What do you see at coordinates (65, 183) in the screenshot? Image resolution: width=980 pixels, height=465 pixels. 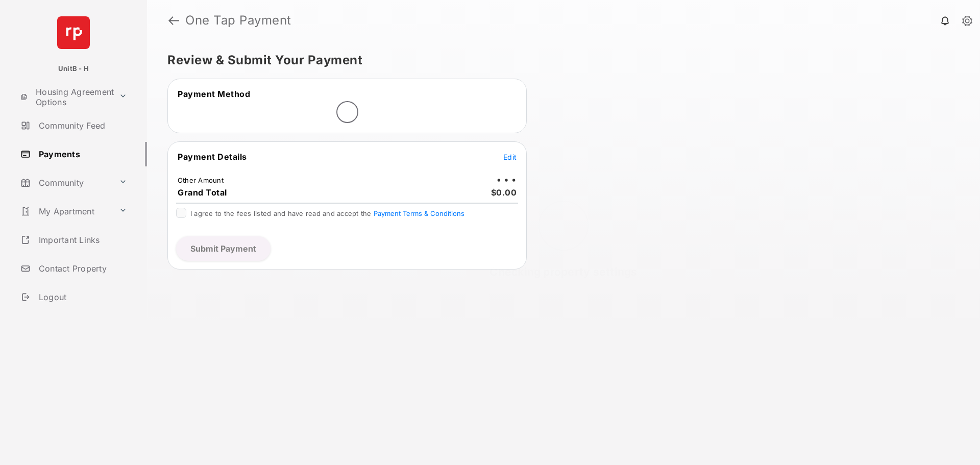 I see `a: Community` at bounding box center [65, 183].